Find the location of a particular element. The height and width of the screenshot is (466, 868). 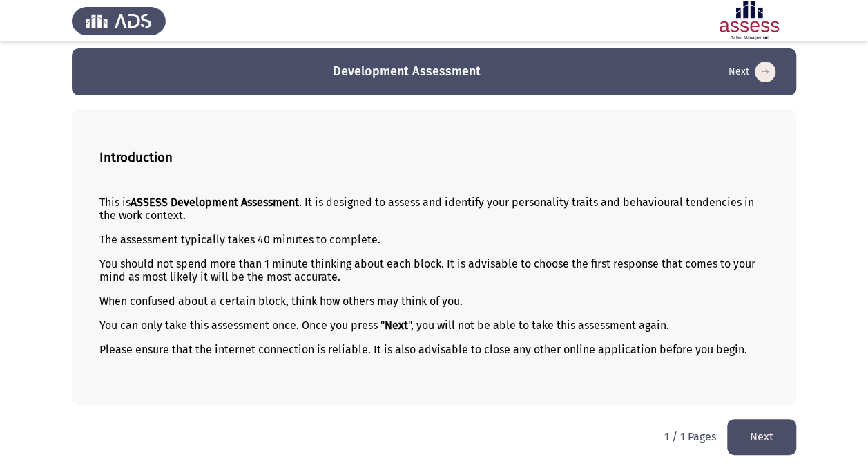

p: 1 / 1 Pages is located at coordinates (691, 436).